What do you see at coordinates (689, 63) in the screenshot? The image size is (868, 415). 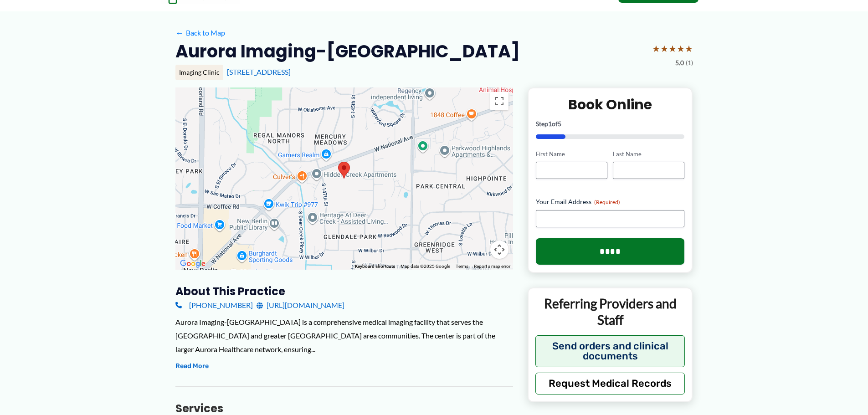 I see `span: (1)` at bounding box center [689, 63].